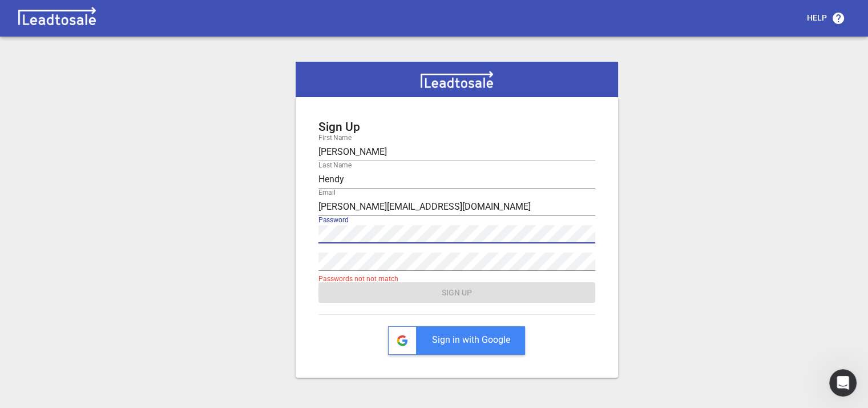  Describe the element at coordinates (333, 220) in the screenshot. I see `label: Password` at that location.